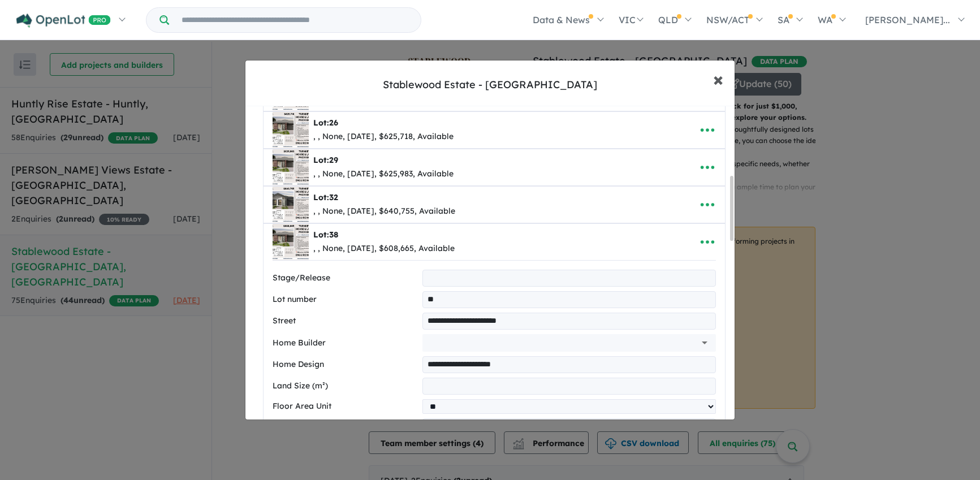 The height and width of the screenshot is (480, 980). I want to click on label: Stage/Release, so click(345, 278).